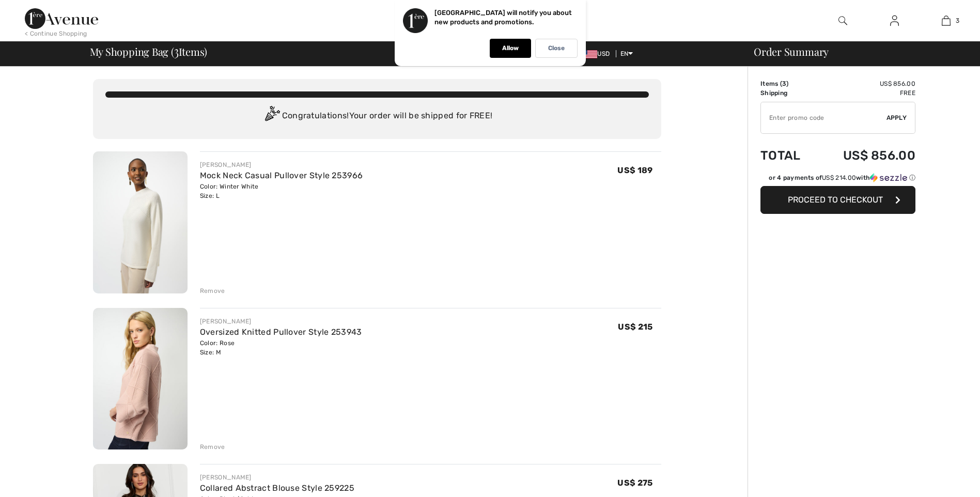 The width and height of the screenshot is (980, 497). I want to click on img: search the website, so click(843, 21).